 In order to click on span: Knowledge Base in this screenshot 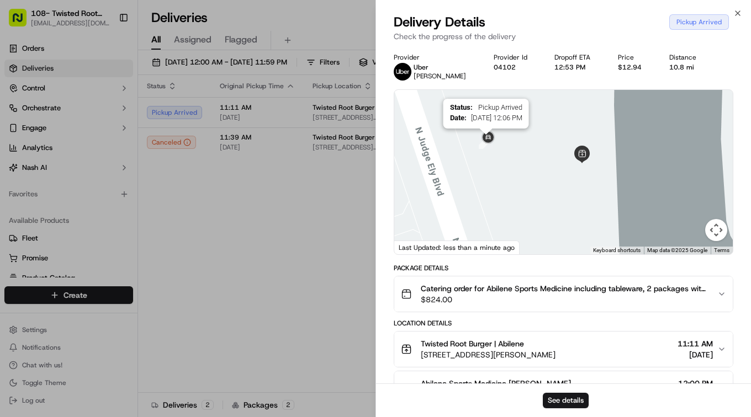, I will do `click(53, 166)`.